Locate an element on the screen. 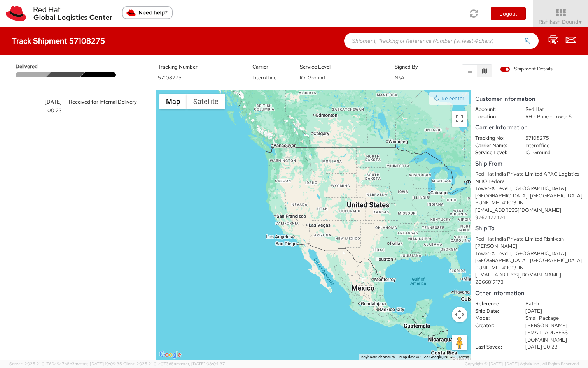  h5: Tracking Number is located at coordinates (200, 67).